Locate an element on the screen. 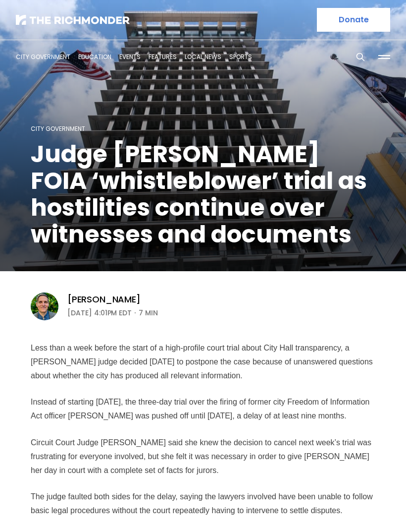 Image resolution: width=406 pixels, height=532 pixels. a: Education is located at coordinates (94, 56).